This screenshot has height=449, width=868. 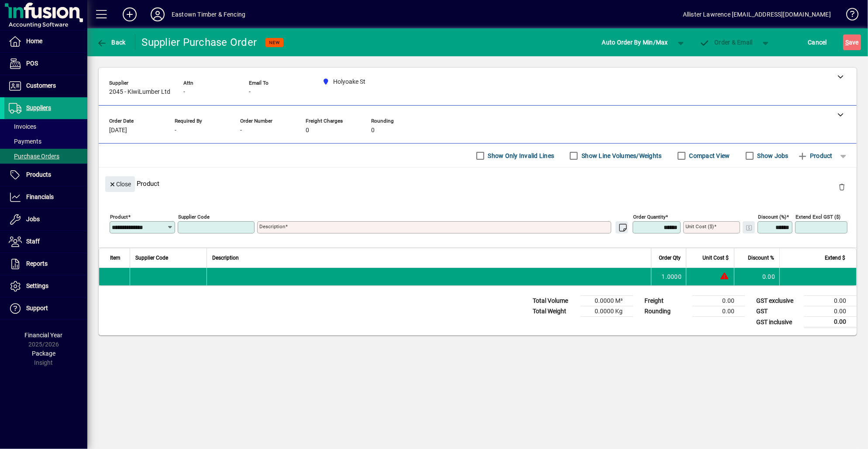 What do you see at coordinates (208, 15) in the screenshot?
I see `div: Eastown Timber & Fencing` at bounding box center [208, 15].